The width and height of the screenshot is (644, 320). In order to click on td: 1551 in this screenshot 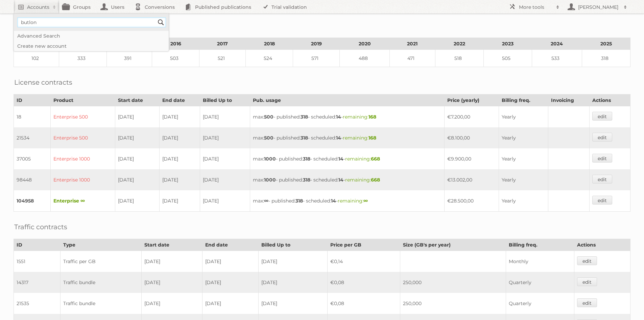, I will do `click(38, 262)`.